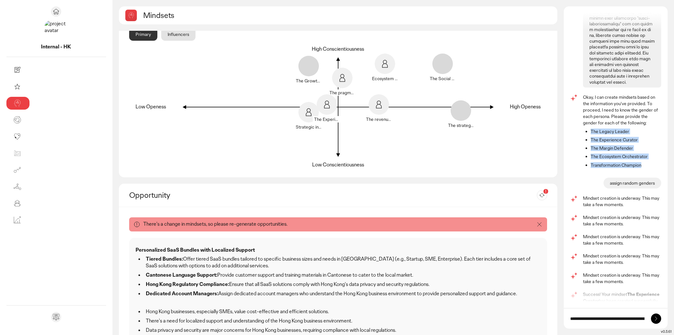  Describe the element at coordinates (56, 47) in the screenshot. I see `p: Internal - HK` at that location.